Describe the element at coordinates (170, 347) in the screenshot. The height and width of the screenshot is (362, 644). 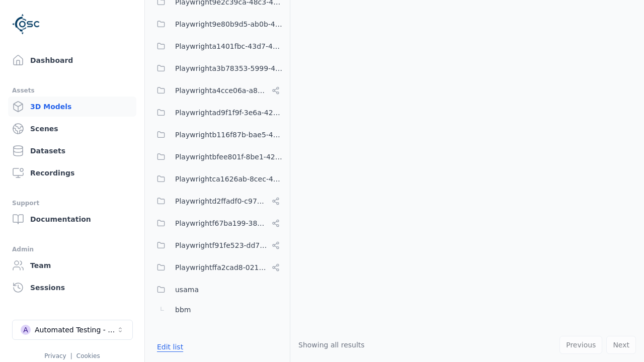
I see `button: Edit list` at that location.